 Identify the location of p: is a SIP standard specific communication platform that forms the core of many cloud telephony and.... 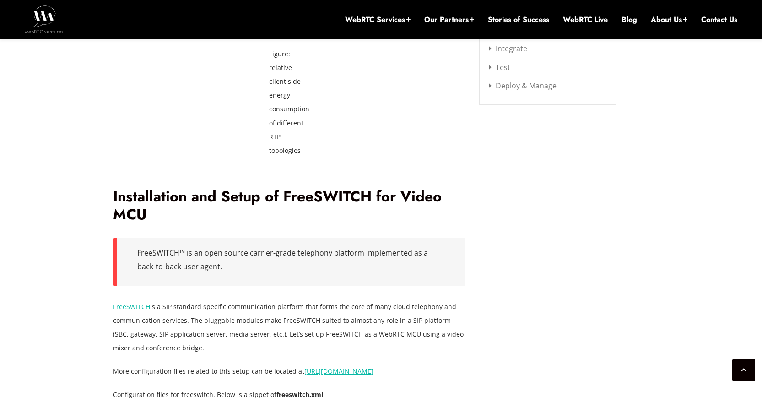
(289, 327).